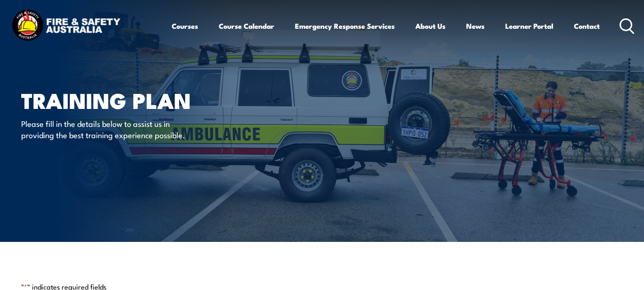 The height and width of the screenshot is (290, 644). Describe the element at coordinates (106, 128) in the screenshot. I see `p: Please fill in the details below to assist us in providing the best training experience possible.` at that location.